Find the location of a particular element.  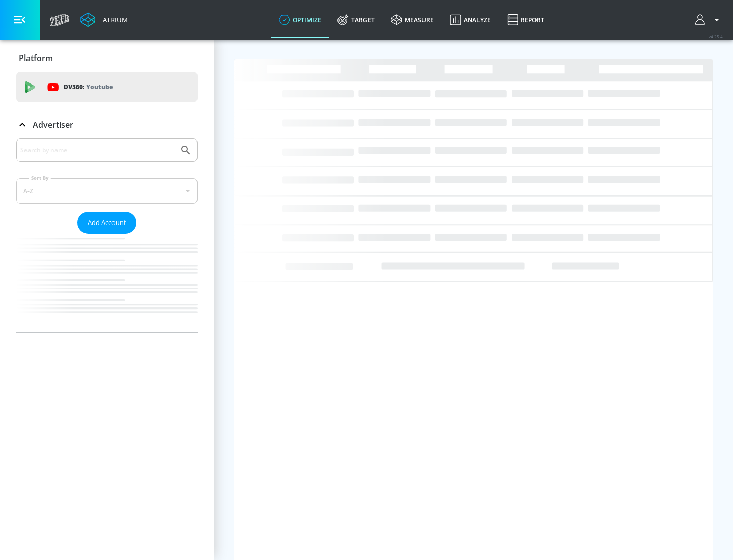

nav: list of Advertiser is located at coordinates (107, 283).